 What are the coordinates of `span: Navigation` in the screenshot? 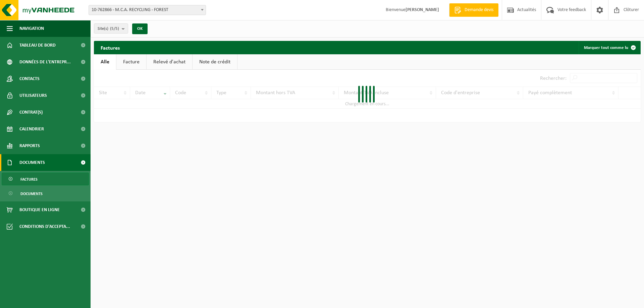 It's located at (32, 29).